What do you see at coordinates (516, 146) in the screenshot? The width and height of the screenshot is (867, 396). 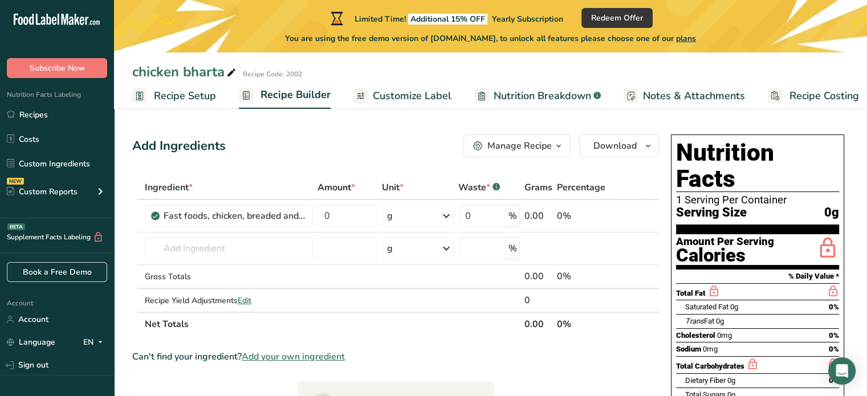 I see `button: Manage Recipe` at bounding box center [516, 146].